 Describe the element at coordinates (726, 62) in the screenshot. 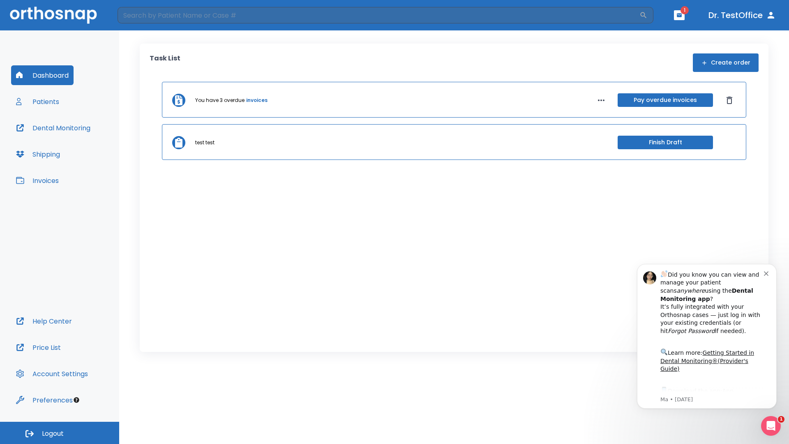

I see `button: Create order` at that location.